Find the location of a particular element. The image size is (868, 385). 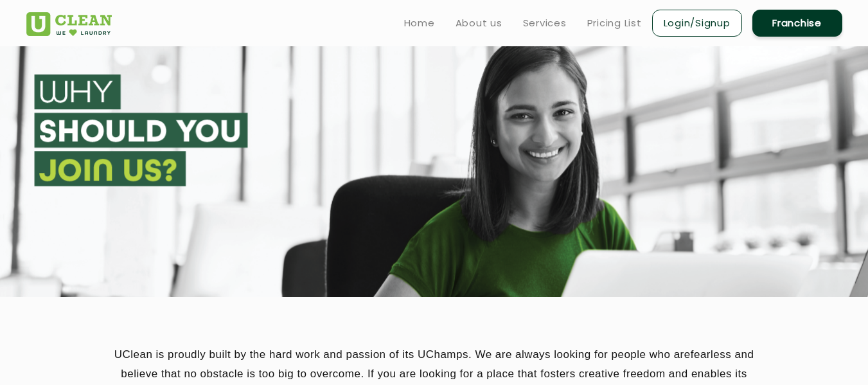

a: Services is located at coordinates (545, 23).